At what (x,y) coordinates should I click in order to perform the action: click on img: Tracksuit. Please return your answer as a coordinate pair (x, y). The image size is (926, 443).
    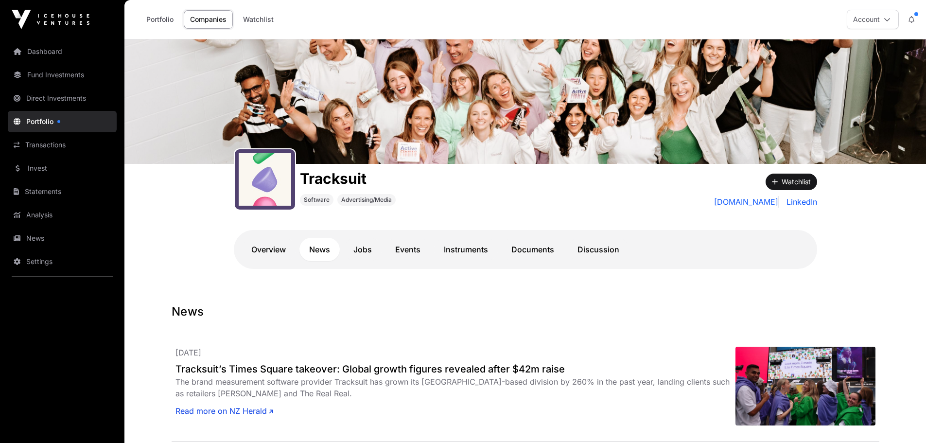
    Looking at the image, I should click on (525, 102).